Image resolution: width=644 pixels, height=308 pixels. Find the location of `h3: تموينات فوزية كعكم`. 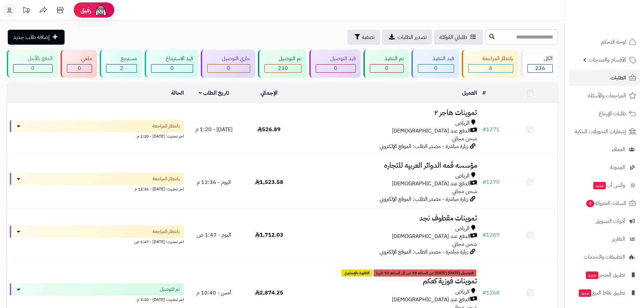

h3: تموينات فوزية كعكم is located at coordinates (388, 281).